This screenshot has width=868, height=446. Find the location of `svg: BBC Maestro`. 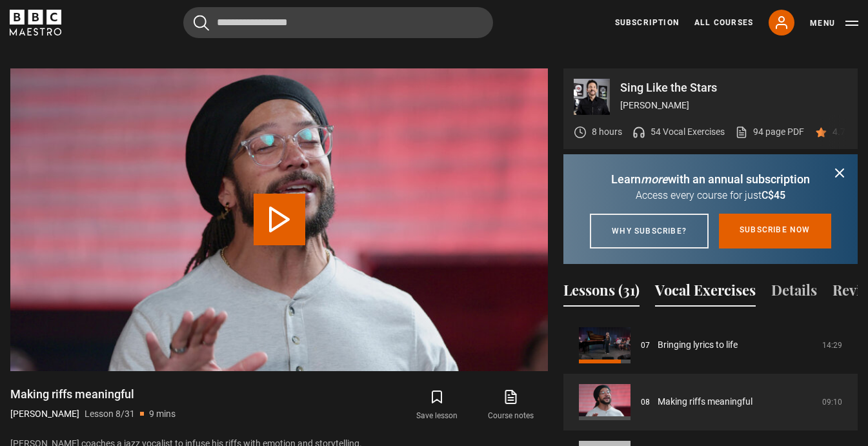

svg: BBC Maestro is located at coordinates (35, 23).